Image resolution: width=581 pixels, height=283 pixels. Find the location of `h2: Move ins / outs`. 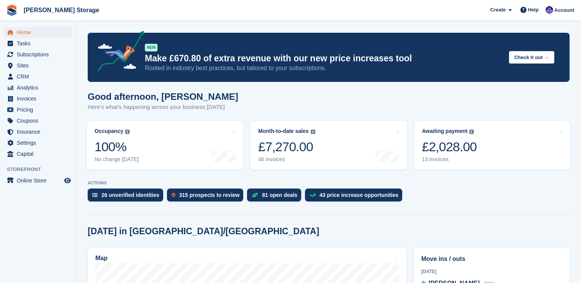

h2: Move ins / outs is located at coordinates (492, 259).